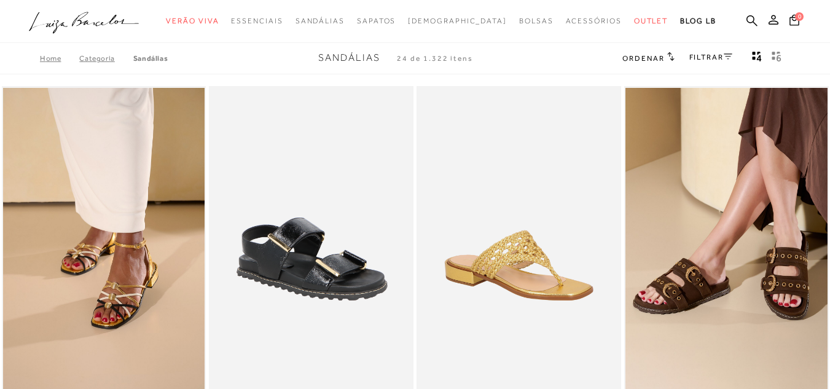 This screenshot has height=389, width=830. I want to click on span: Sapatos, so click(376, 21).